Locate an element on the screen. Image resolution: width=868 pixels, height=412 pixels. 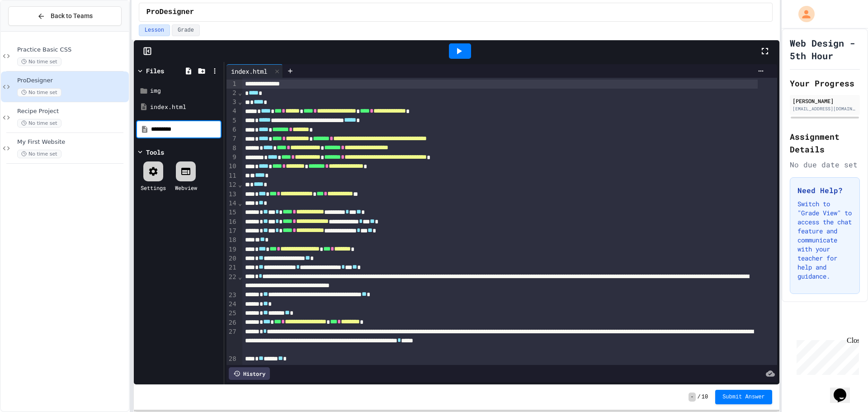
div: No due date set is located at coordinates (825, 165).